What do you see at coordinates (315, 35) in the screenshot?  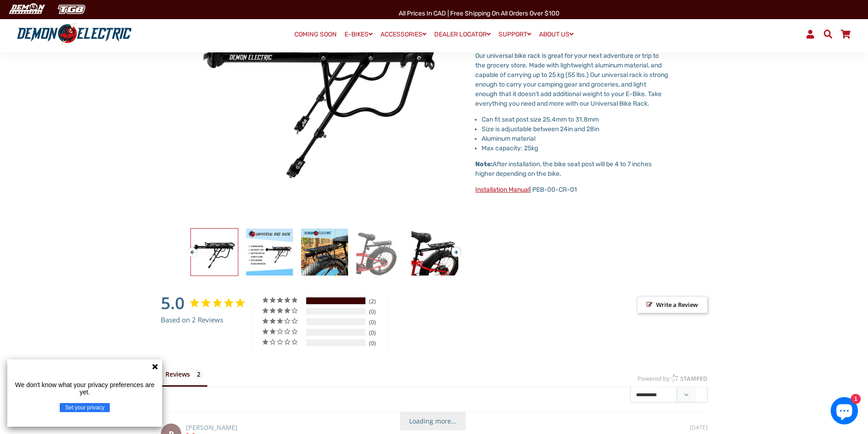 I see `a: COMING SOON` at bounding box center [315, 35].